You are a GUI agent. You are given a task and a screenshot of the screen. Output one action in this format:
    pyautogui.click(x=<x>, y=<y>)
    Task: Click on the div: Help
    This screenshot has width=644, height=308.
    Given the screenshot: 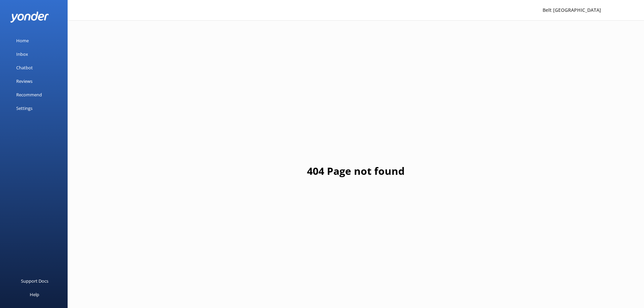 What is the action you would take?
    pyautogui.click(x=35, y=294)
    